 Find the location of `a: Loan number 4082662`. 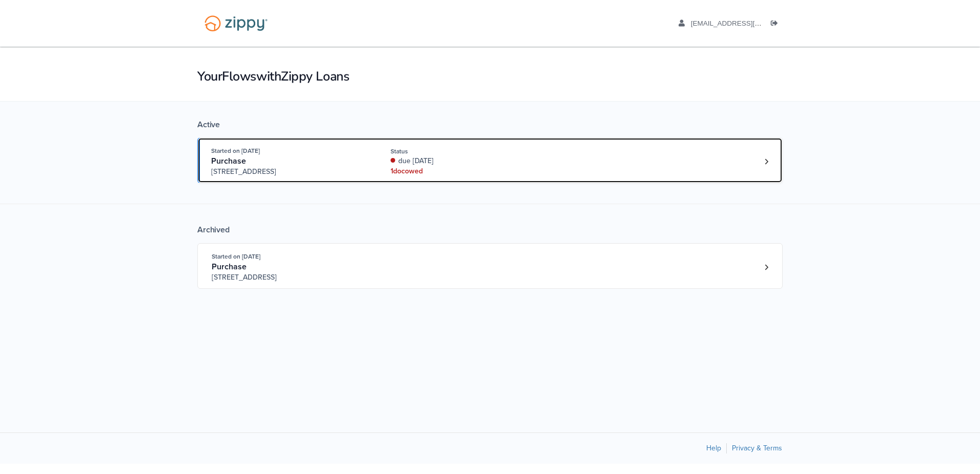

a: Loan number 4082662 is located at coordinates (767, 267).